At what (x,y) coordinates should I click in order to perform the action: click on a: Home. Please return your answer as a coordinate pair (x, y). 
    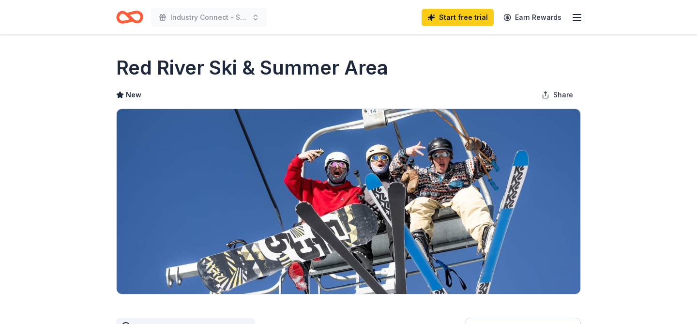
    Looking at the image, I should click on (130, 17).